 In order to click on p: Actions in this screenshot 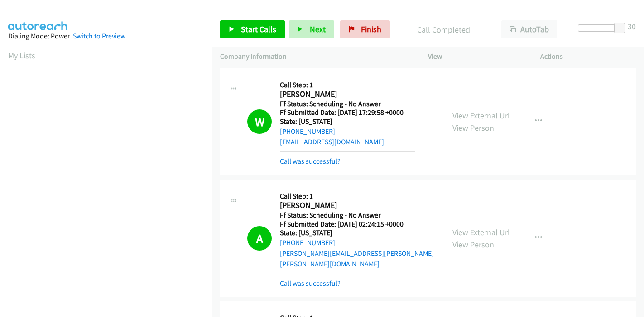, I will do `click(588, 57)`.